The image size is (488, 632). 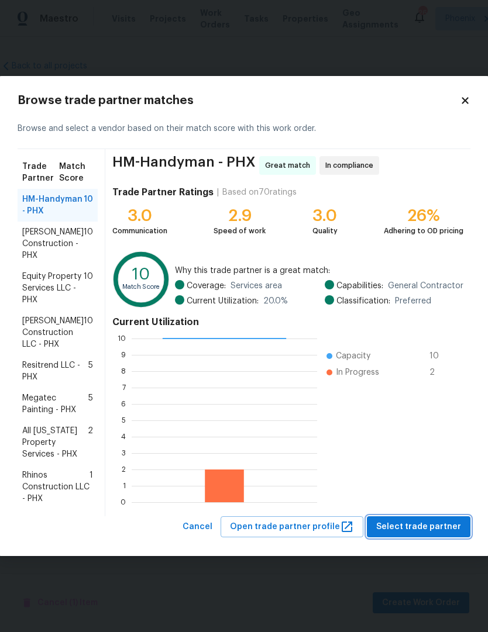 What do you see at coordinates (222, 301) in the screenshot?
I see `span: Current Utilization:` at bounding box center [222, 301].